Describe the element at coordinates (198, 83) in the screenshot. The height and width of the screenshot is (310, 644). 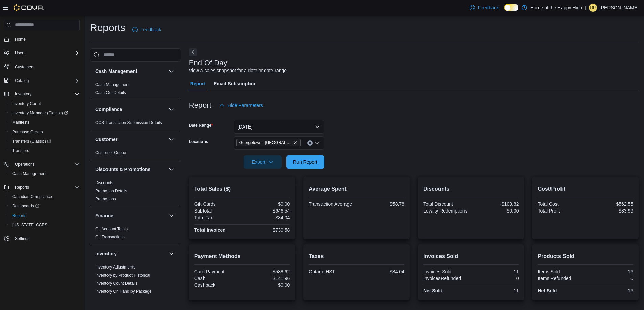
I see `span: Report` at that location.